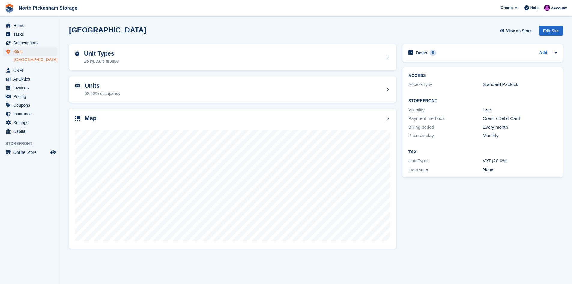  I want to click on span: Insurance, so click(31, 114).